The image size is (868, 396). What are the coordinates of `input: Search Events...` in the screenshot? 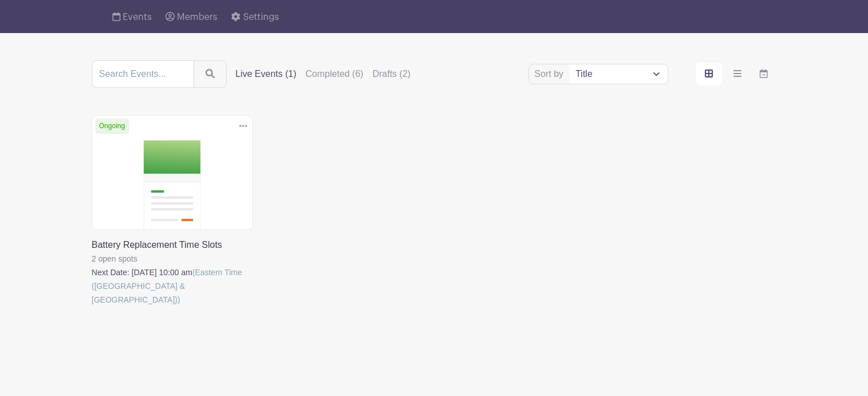 It's located at (143, 74).